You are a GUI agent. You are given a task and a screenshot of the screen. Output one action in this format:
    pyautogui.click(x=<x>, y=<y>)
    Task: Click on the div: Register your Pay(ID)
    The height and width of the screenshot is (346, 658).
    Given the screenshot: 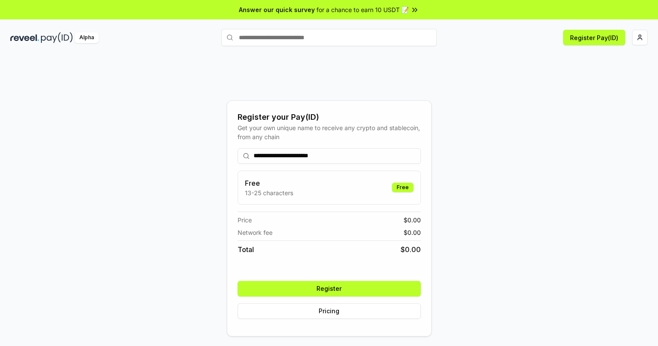 What is the action you would take?
    pyautogui.click(x=329, y=117)
    